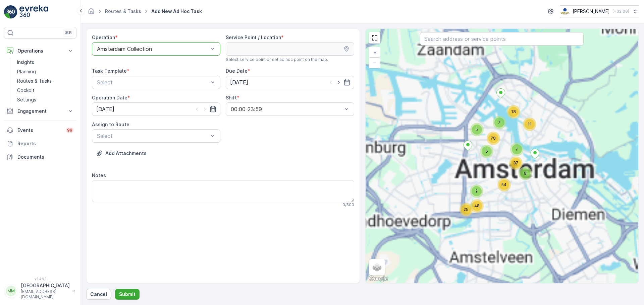 The image size is (644, 305). I want to click on span: 54, so click(503, 185).